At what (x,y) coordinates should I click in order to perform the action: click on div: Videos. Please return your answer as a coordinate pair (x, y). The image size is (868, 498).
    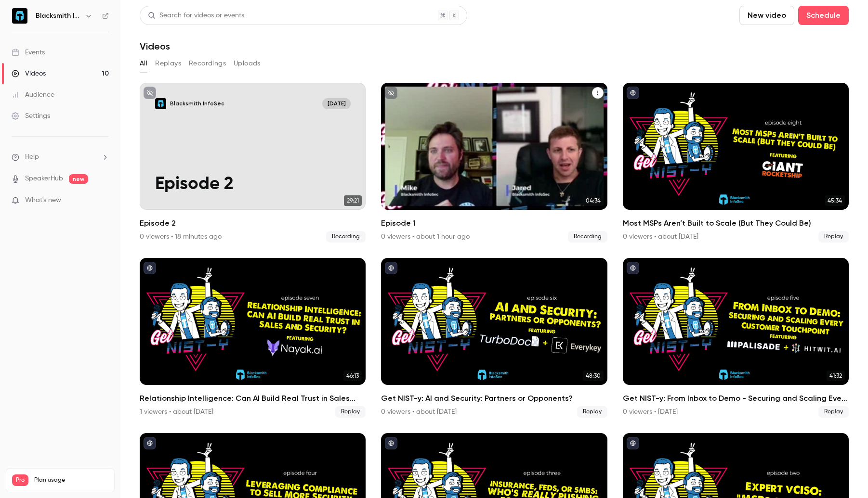
    Looking at the image, I should click on (28, 73).